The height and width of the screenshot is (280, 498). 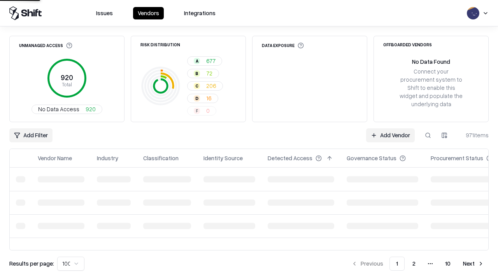 I want to click on span: 920, so click(x=91, y=109).